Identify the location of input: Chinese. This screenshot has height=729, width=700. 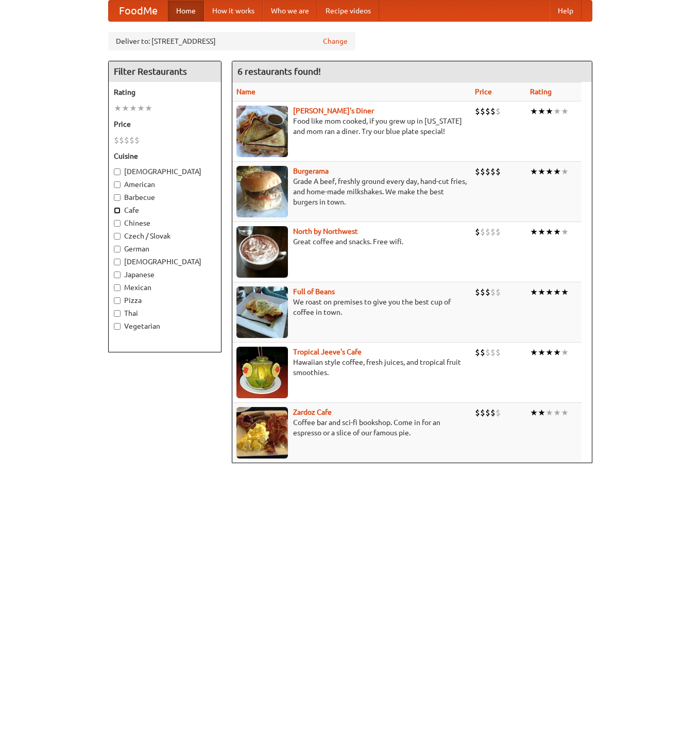
(117, 223).